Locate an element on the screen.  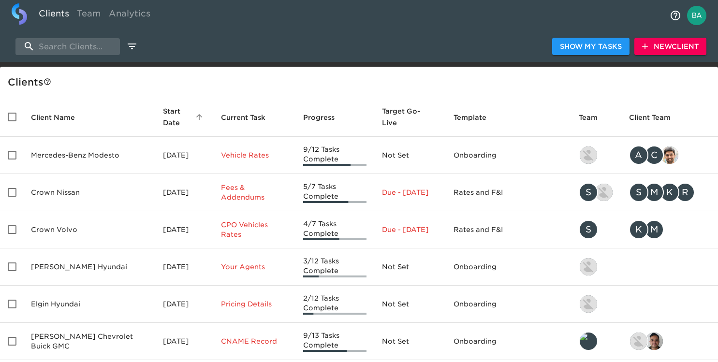
td: Crown Nissan is located at coordinates (89, 192).